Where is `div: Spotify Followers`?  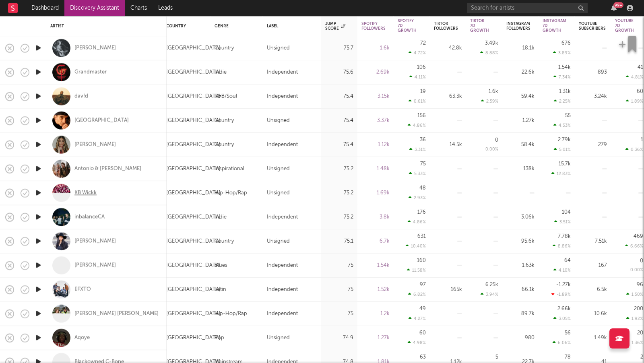
div: Spotify Followers is located at coordinates (374, 26).